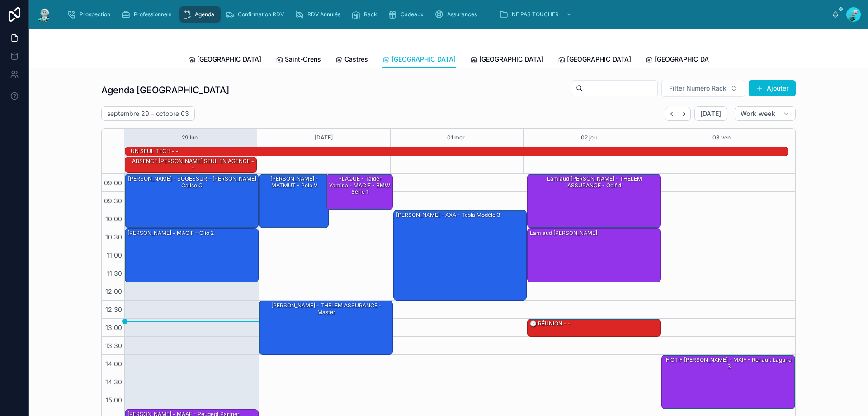 This screenshot has width=868, height=416. Describe the element at coordinates (319, 15) in the screenshot. I see `a: RDV Annulés` at that location.